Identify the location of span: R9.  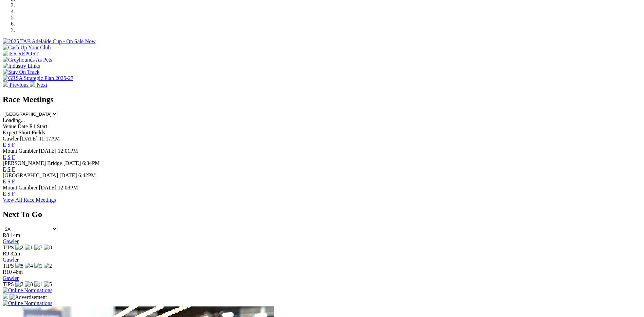
(6, 253).